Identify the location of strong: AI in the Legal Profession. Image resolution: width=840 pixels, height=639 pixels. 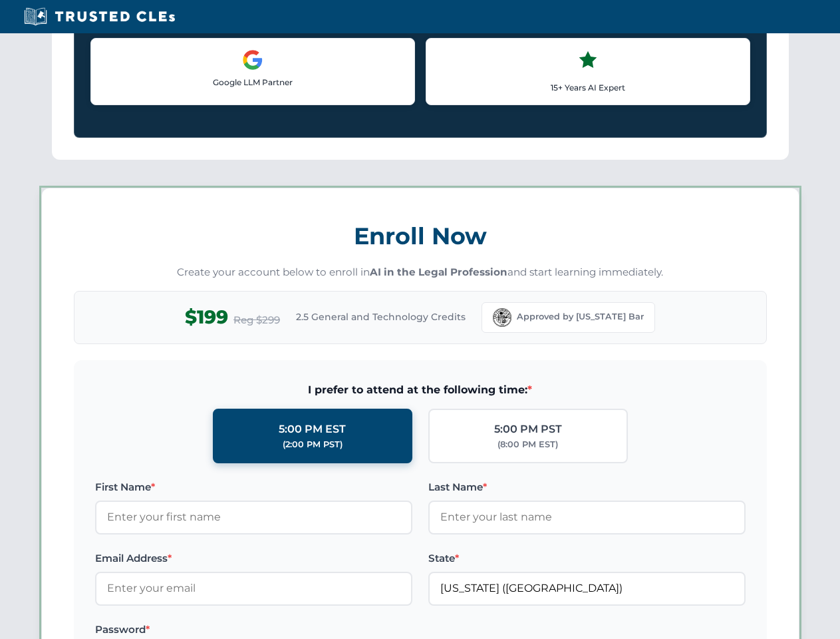
(438, 271).